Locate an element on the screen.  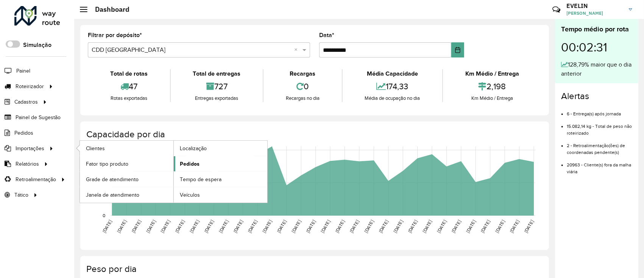
span: Relatórios is located at coordinates (27, 163).